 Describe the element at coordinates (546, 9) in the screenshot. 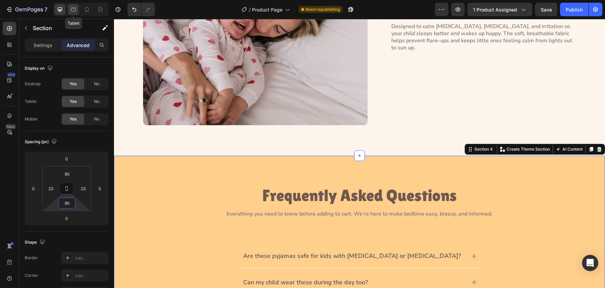

I see `button: Save` at that location.